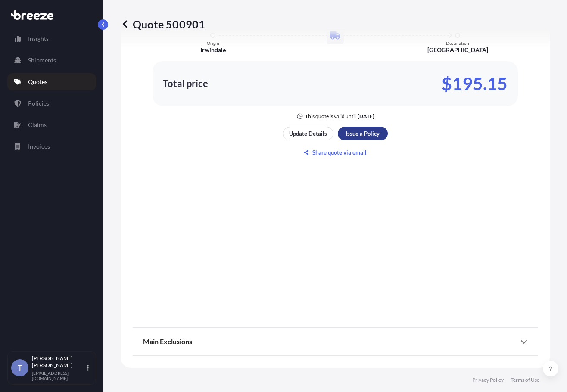 The height and width of the screenshot is (392, 567). What do you see at coordinates (52, 104) in the screenshot?
I see `a: Policies` at bounding box center [52, 104].